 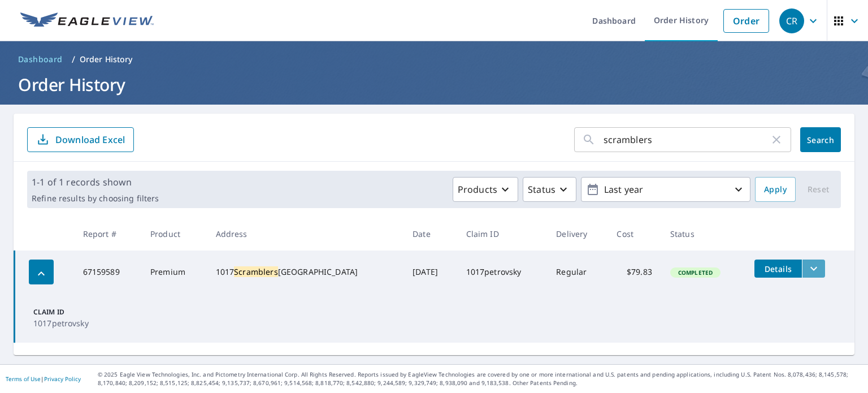 I want to click on td: Regular, so click(x=576, y=272).